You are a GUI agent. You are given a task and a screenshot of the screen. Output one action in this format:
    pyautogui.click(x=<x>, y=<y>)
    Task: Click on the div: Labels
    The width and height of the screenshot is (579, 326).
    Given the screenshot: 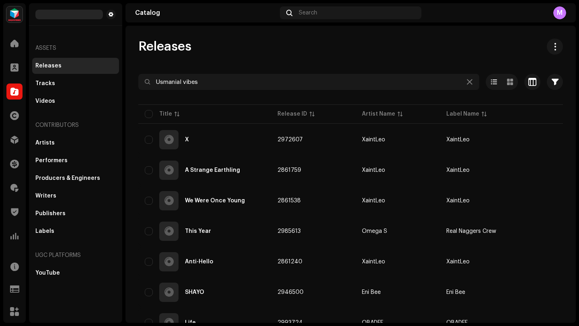 What is the action you would take?
    pyautogui.click(x=45, y=231)
    